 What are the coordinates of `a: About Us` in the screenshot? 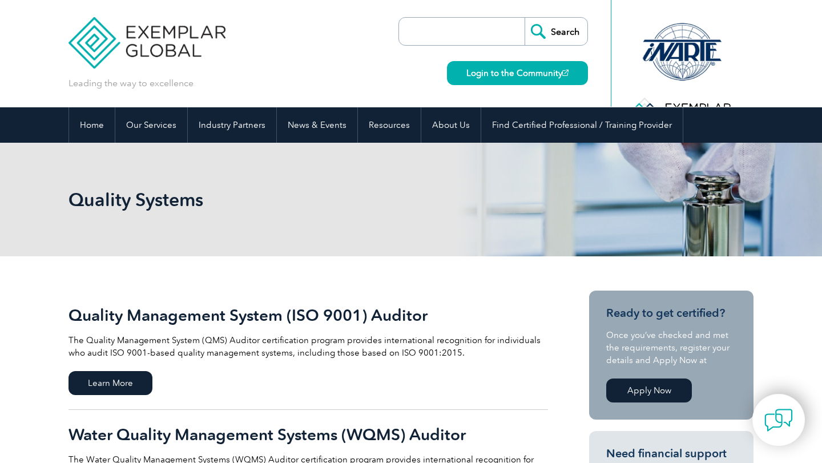 It's located at (451, 125).